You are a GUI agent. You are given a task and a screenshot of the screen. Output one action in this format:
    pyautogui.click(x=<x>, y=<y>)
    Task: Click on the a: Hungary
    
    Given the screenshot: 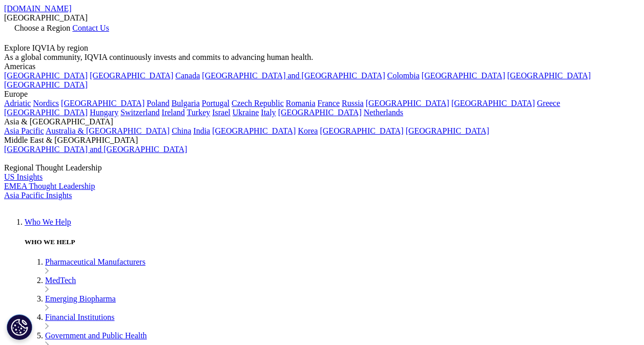 What is the action you would take?
    pyautogui.click(x=104, y=112)
    